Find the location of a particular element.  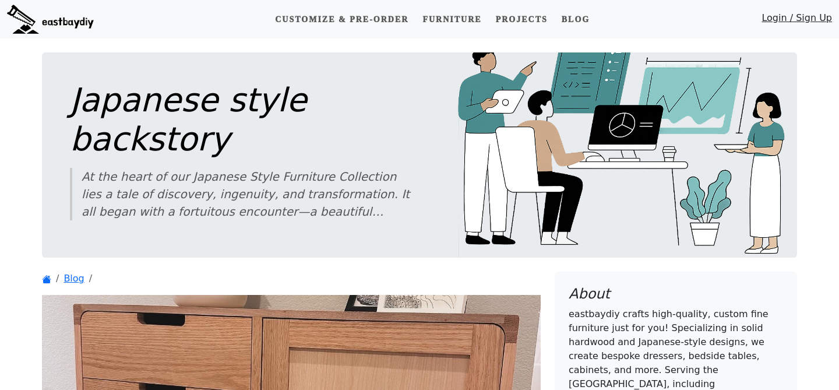

a: Projects is located at coordinates (521, 19).